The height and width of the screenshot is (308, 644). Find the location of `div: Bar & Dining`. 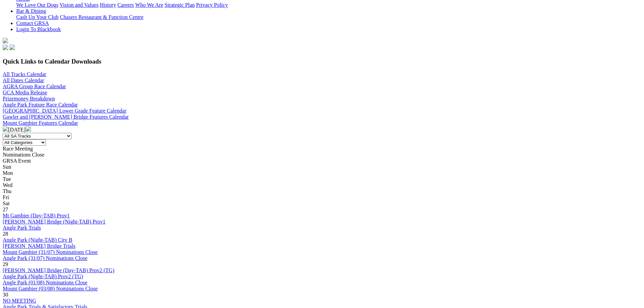

div: Bar & Dining is located at coordinates (328, 17).